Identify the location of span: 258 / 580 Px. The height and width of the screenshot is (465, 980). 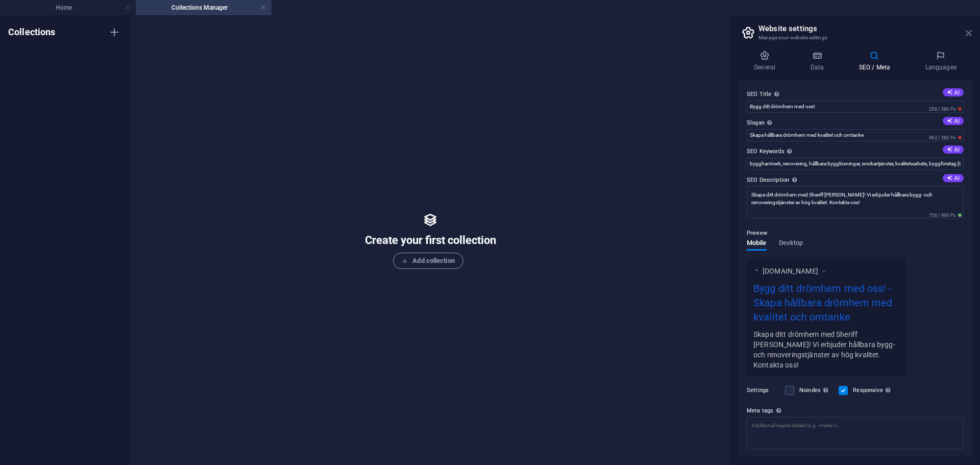
(945, 109).